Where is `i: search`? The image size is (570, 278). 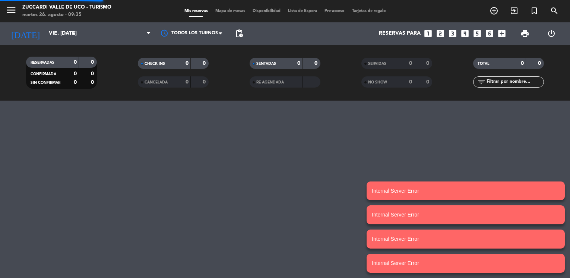
i: search is located at coordinates (554, 11).